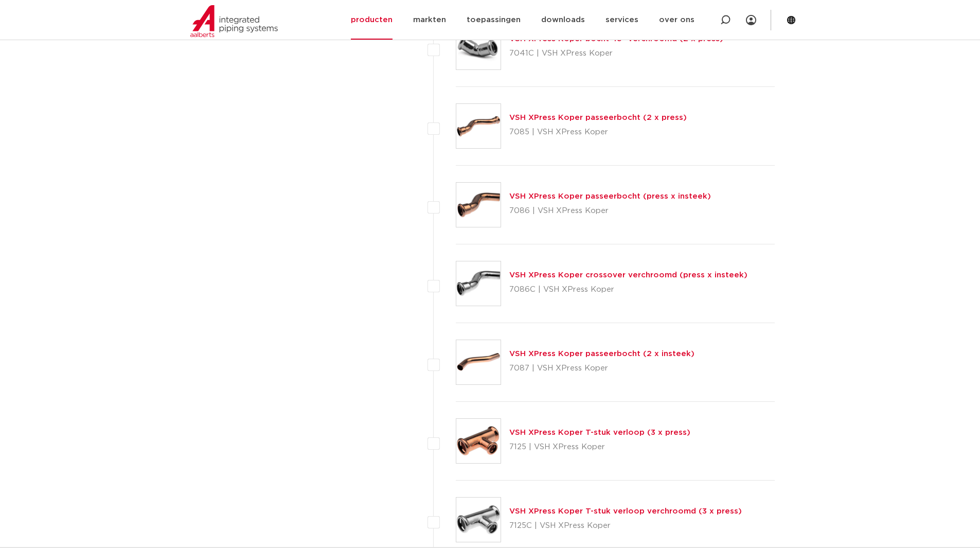 This screenshot has width=980, height=548. Describe the element at coordinates (616, 53) in the screenshot. I see `p: 7041C | VSH XPress Koper` at that location.